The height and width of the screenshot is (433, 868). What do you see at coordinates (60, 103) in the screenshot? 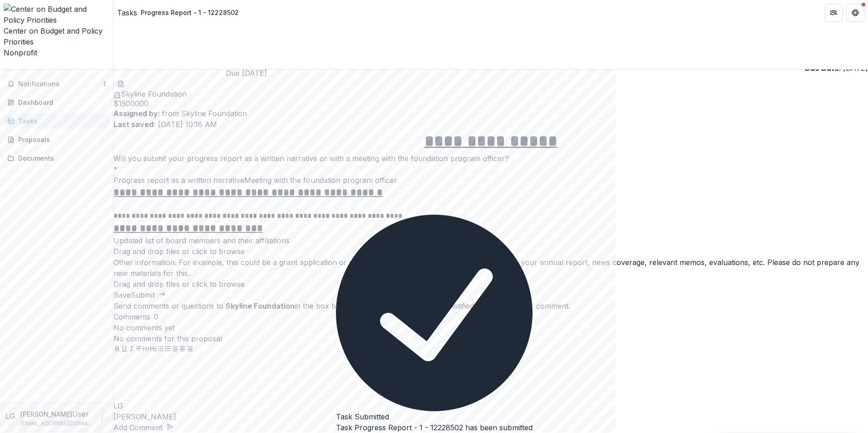
I see `div: Dashboard` at bounding box center [60, 103].